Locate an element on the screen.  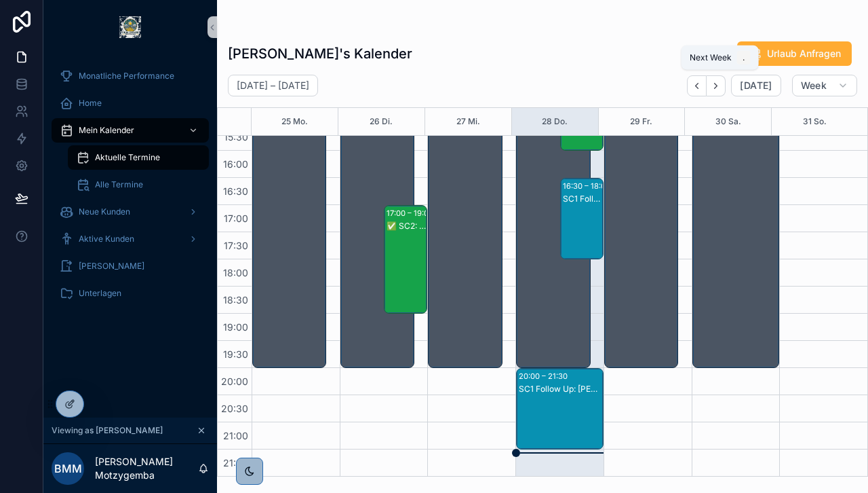
a: Monatliche Performance is located at coordinates (130, 76).